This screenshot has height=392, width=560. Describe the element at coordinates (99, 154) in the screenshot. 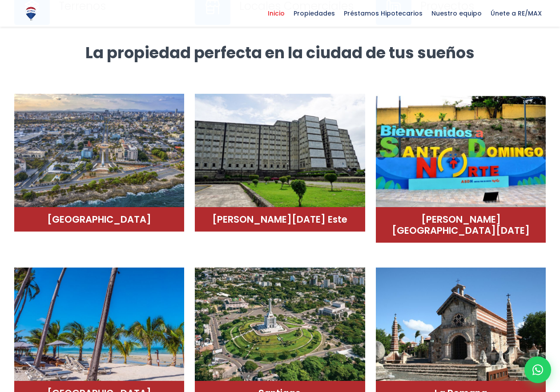

I see `img: Distrito Nacional (2)` at that location.